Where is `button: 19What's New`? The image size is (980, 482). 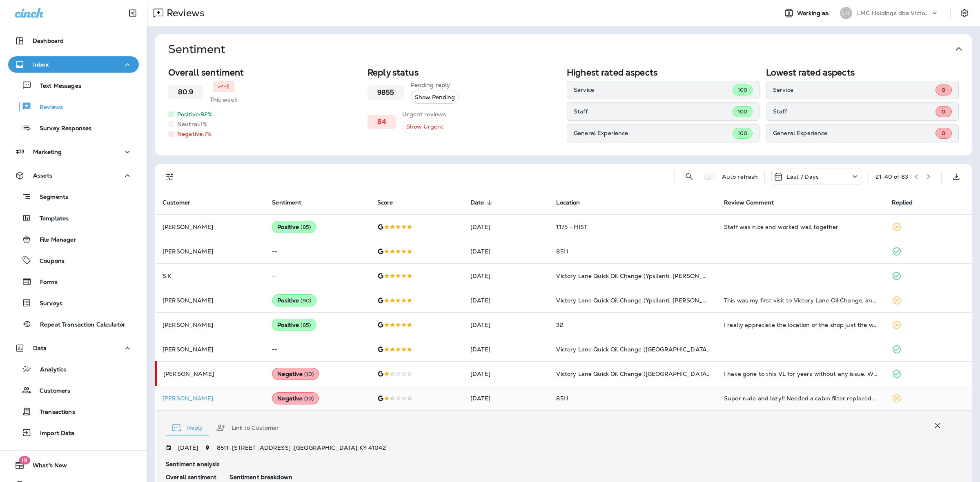 button: 19What's New is located at coordinates (73, 465).